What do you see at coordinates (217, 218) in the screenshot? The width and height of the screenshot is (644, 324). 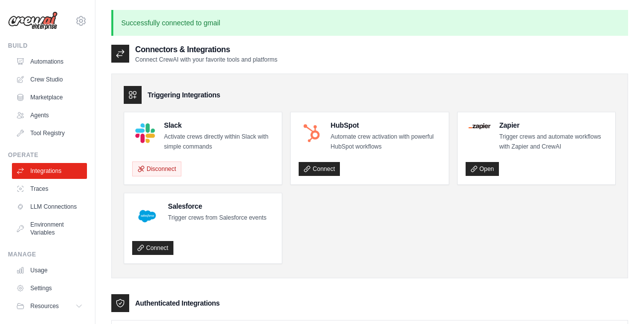 I see `p: Trigger crews from Salesforce events` at bounding box center [217, 218].